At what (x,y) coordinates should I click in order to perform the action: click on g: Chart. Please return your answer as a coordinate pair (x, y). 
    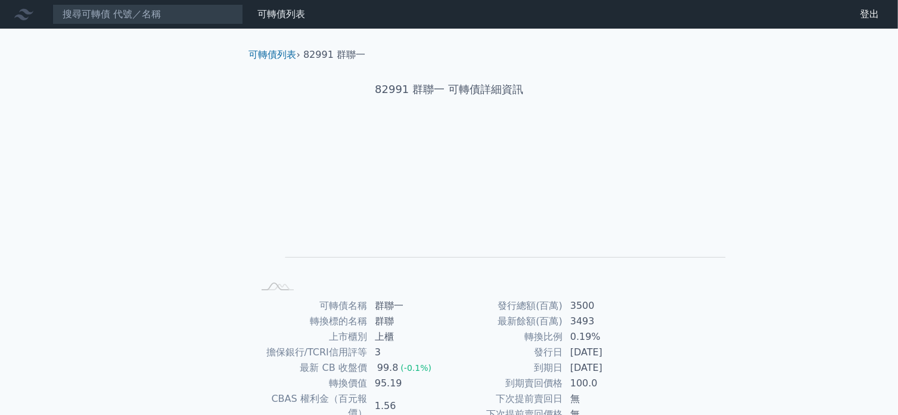
    Looking at the image, I should click on (499, 206).